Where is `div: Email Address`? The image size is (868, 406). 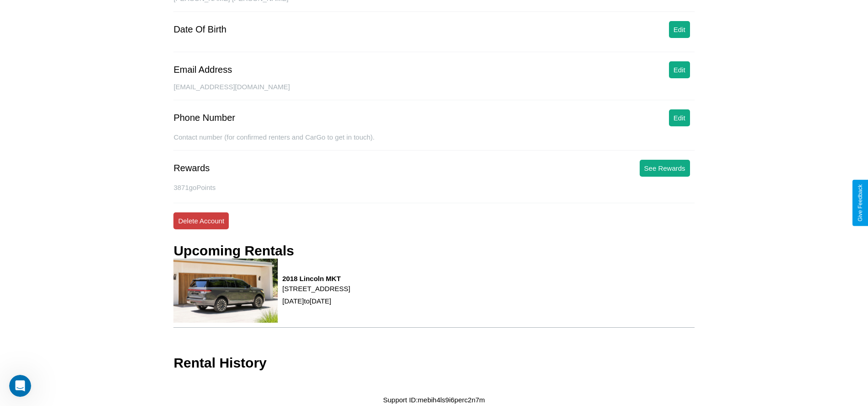
div: Email Address is located at coordinates (203, 69).